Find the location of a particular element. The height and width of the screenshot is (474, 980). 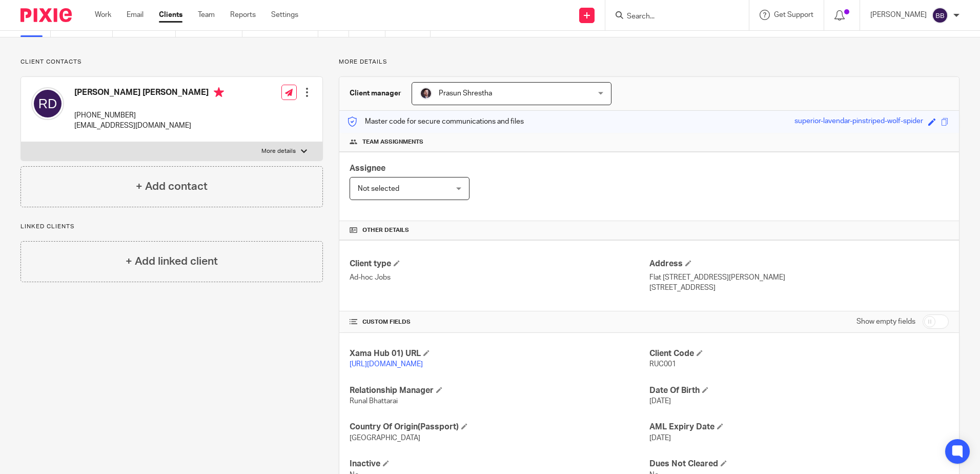

h4: Client Code is located at coordinates (800, 353).